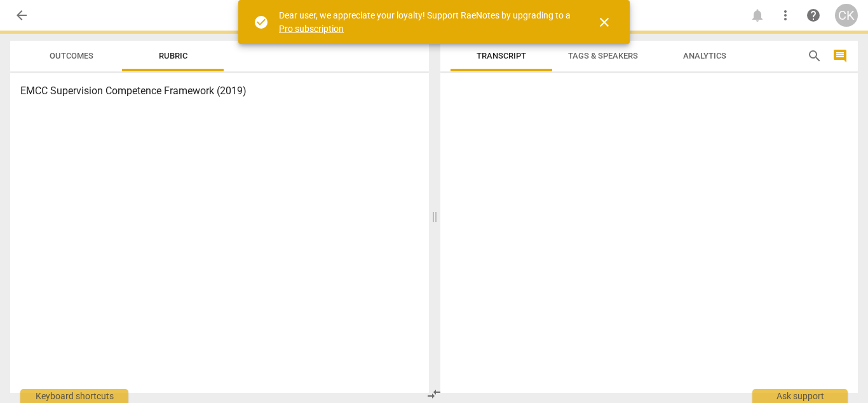  Describe the element at coordinates (785, 15) in the screenshot. I see `span: more_vert` at that location.